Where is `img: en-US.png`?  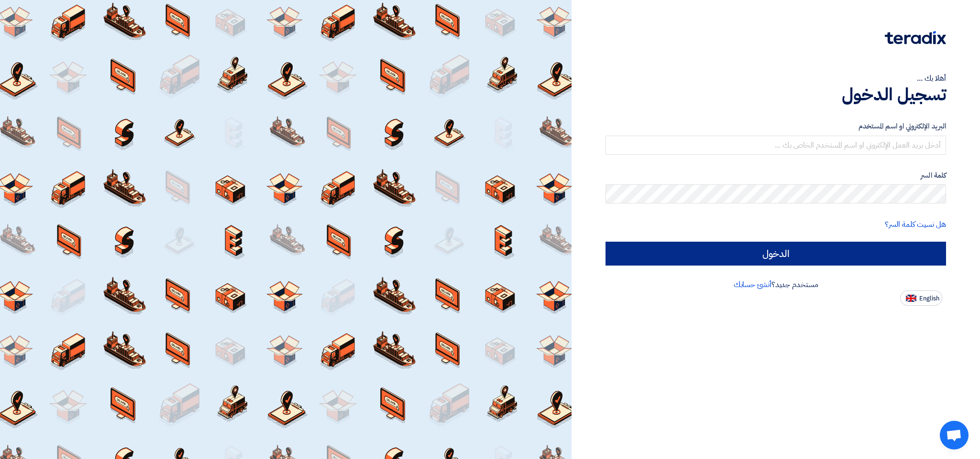
img: en-US.png is located at coordinates (911, 298).